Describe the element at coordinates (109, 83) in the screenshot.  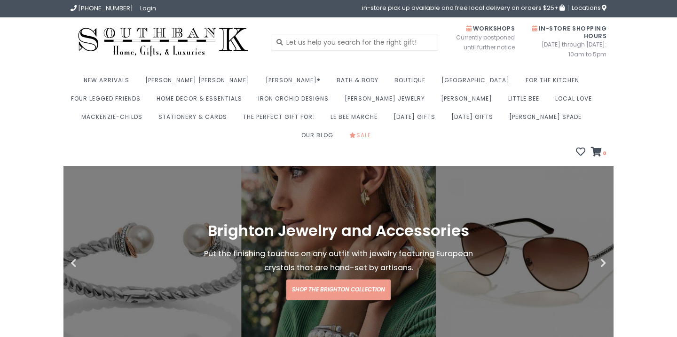
I see `a: New Arrivals` at that location.